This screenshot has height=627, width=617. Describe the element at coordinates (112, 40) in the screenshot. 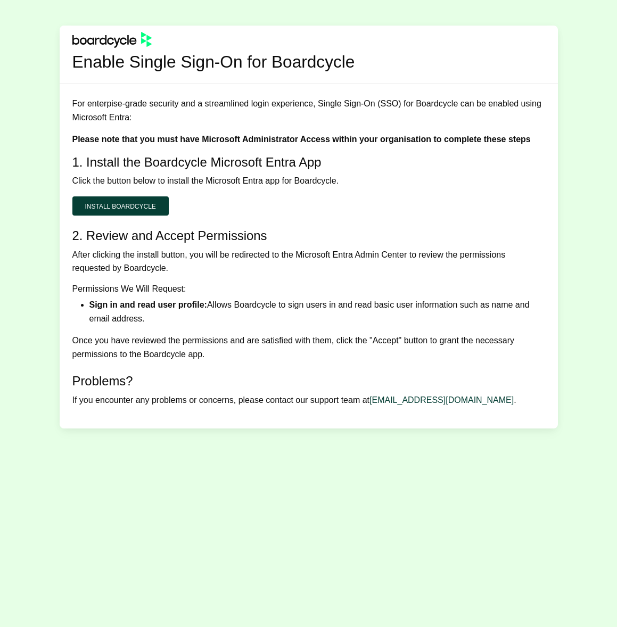

I see `img: Boardcycle Logo` at that location.